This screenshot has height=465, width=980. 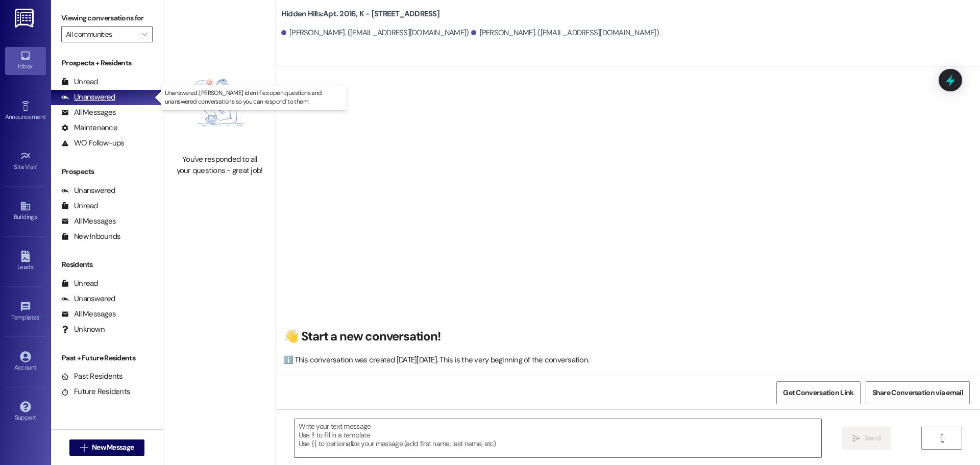 I want to click on a: Account, so click(x=26, y=362).